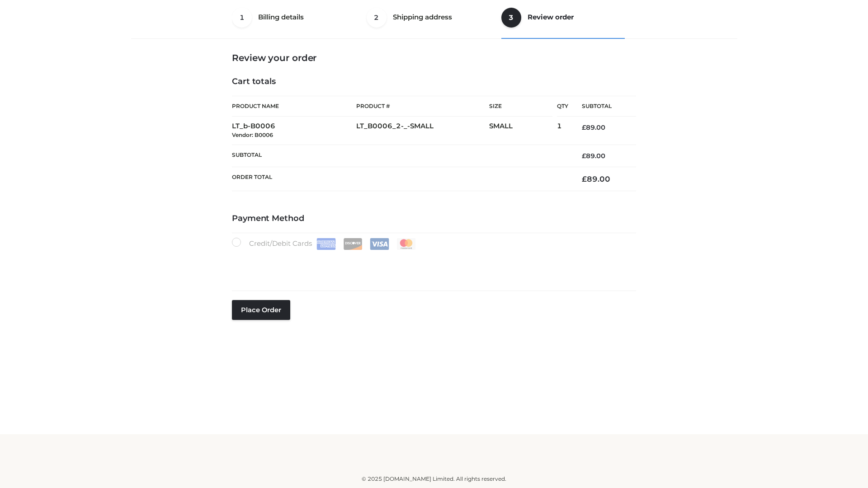  I want to click on img: Discover, so click(353, 244).